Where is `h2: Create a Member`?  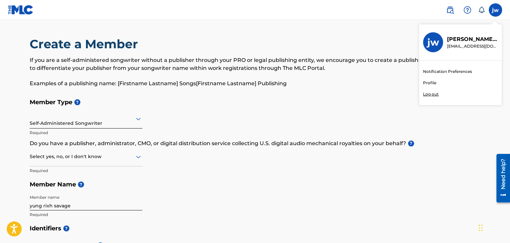
h2: Create a Member is located at coordinates (85, 44).